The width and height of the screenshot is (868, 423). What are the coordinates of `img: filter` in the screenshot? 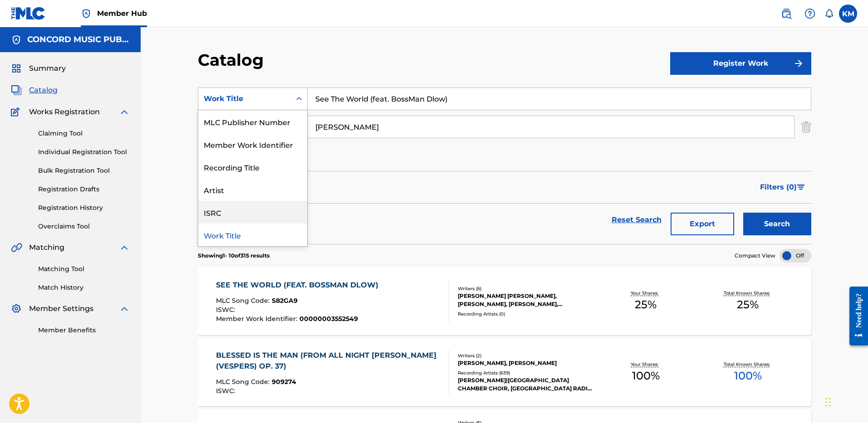 It's located at (801, 187).